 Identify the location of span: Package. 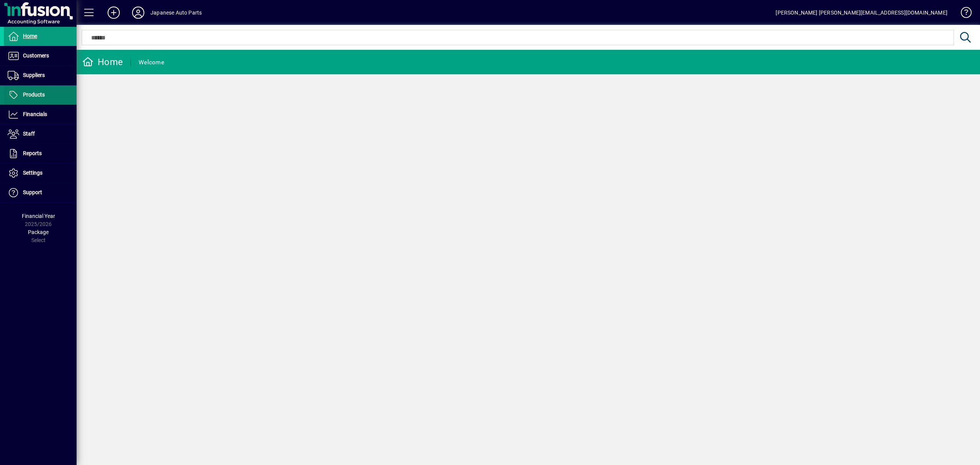
(38, 232).